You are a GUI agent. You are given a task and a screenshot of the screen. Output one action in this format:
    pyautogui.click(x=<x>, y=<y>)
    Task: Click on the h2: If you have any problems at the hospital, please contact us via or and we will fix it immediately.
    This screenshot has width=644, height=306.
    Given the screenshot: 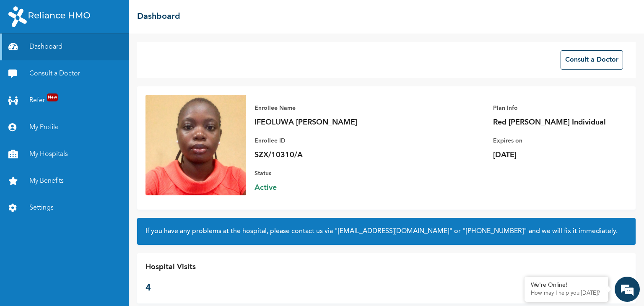 What is the action you would take?
    pyautogui.click(x=386, y=231)
    